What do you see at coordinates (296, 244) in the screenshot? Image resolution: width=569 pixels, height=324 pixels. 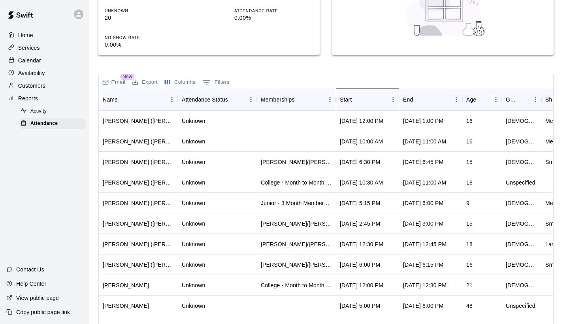 I see `div: Tom/Mike - Hybrid Membership` at bounding box center [296, 244].